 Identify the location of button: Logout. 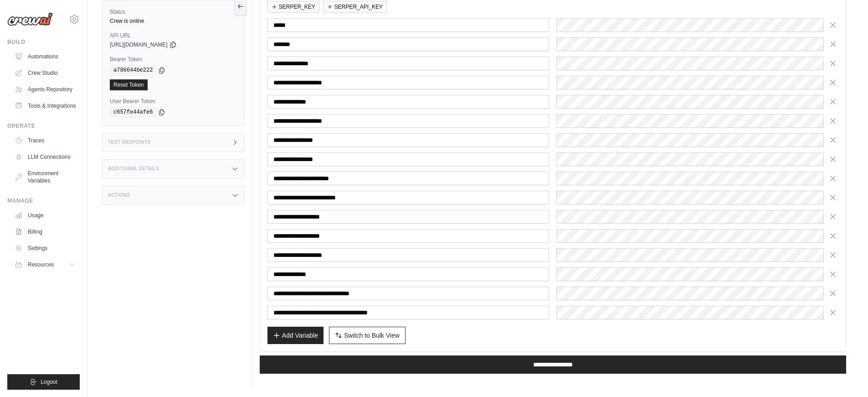
(43, 382).